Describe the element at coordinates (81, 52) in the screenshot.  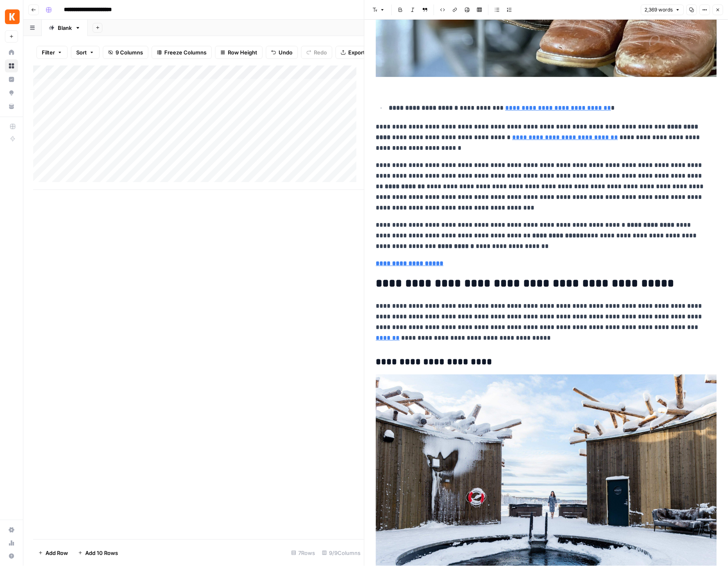
I see `span: Sort` at that location.